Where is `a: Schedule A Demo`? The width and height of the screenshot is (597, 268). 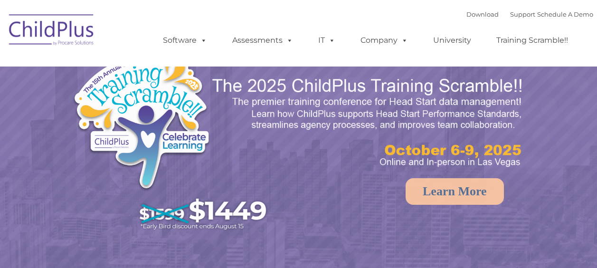
a: Schedule A Demo is located at coordinates (565, 14).